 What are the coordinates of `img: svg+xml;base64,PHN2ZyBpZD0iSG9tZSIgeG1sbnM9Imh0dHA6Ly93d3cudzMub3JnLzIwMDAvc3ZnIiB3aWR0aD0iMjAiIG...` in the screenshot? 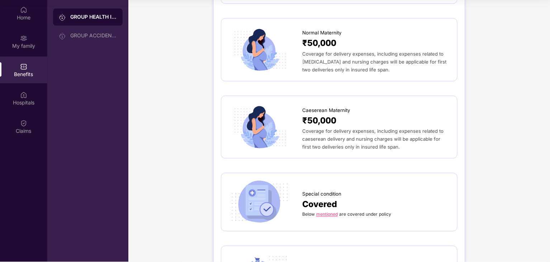 It's located at (24, 10).